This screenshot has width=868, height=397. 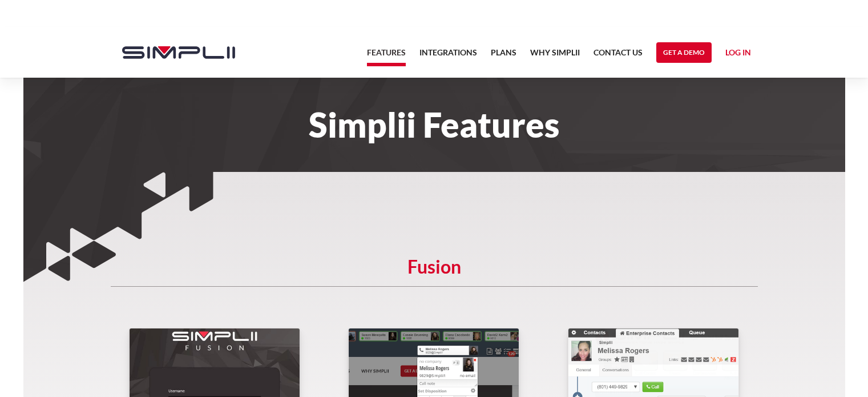 What do you see at coordinates (618, 56) in the screenshot?
I see `a: Contact US` at bounding box center [618, 56].